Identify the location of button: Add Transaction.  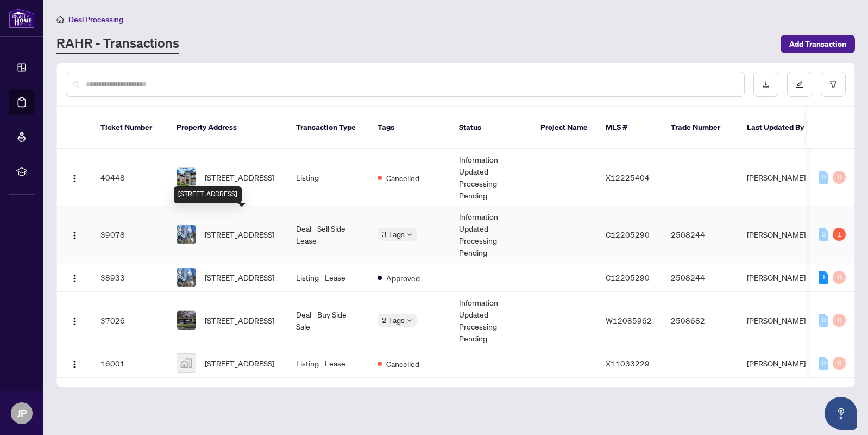
(818, 44).